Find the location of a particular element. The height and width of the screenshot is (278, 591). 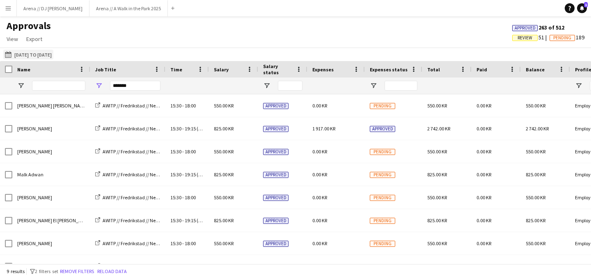

span: 263 of 512 is located at coordinates (538, 27).